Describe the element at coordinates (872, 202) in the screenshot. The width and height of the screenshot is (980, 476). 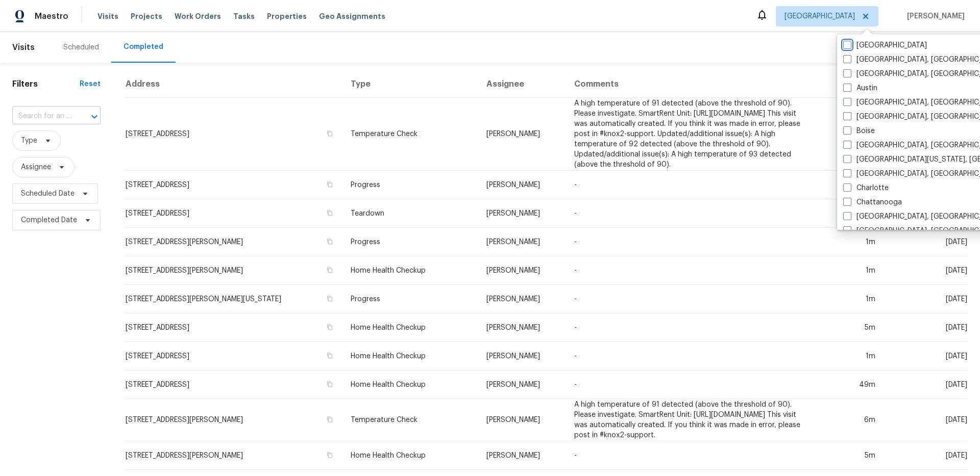
I see `label: Chattanooga` at that location.